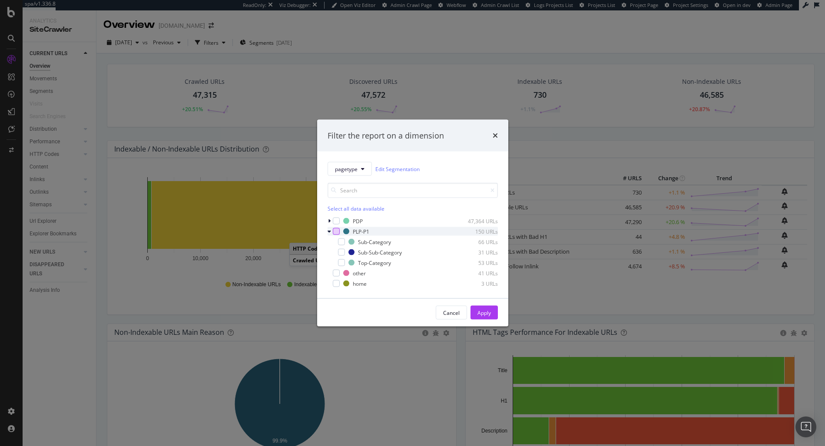 This screenshot has height=446, width=825. I want to click on div: 31 URLs, so click(477, 252).